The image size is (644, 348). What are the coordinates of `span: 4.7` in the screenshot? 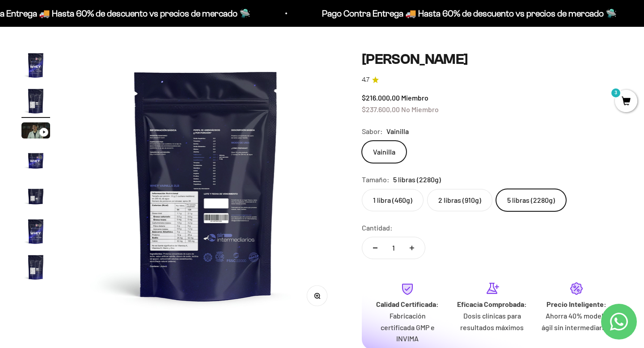 It's located at (366, 80).